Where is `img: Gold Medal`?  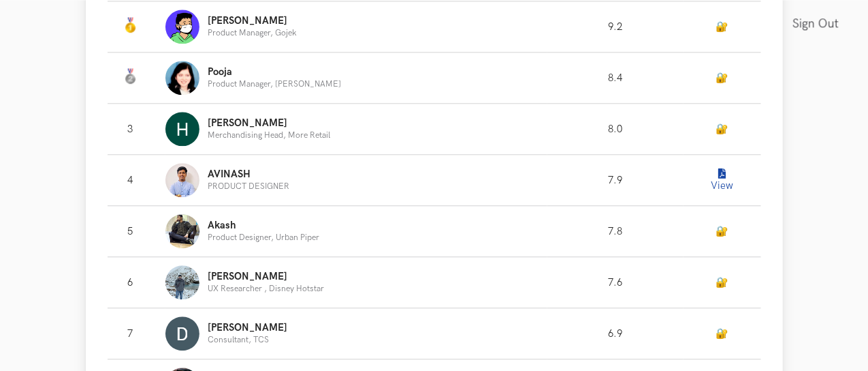
img: Gold Medal is located at coordinates (130, 25).